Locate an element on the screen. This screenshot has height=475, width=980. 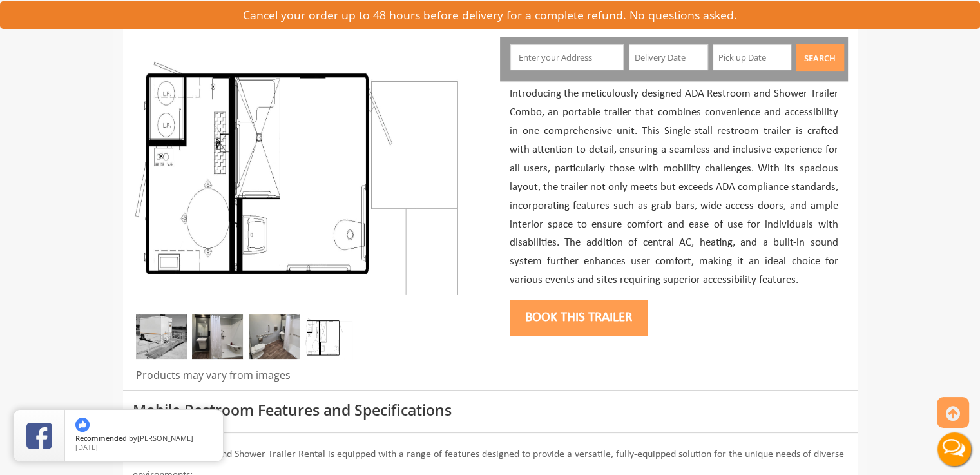
img: Review Rating is located at coordinates (39, 436).